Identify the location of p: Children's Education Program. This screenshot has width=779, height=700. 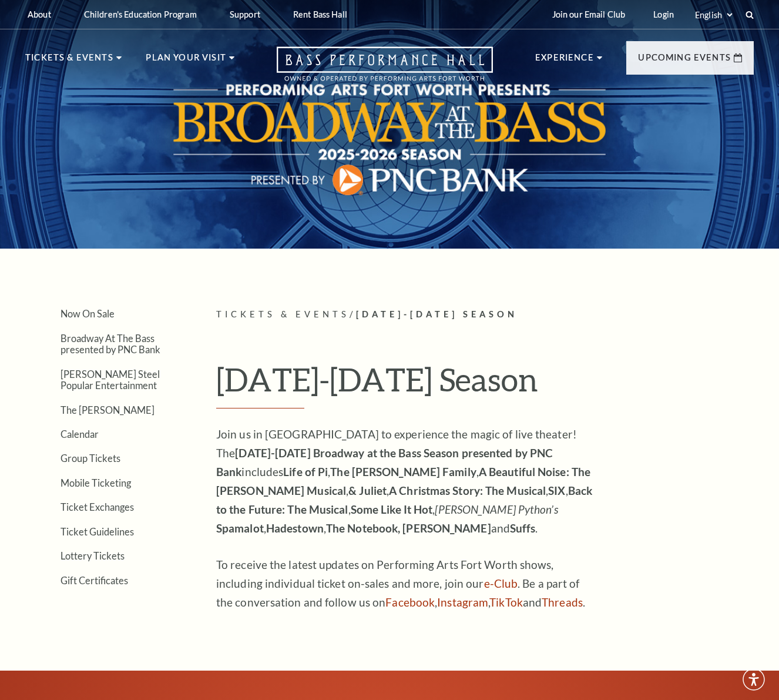
(140, 14).